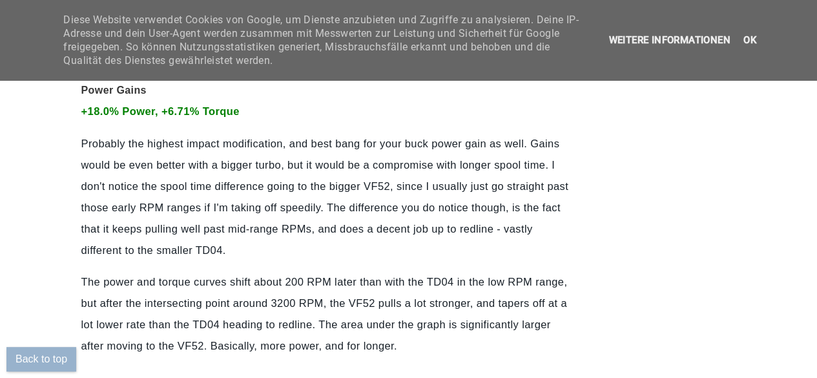 This screenshot has width=817, height=378. I want to click on button: Back to top, so click(41, 359).